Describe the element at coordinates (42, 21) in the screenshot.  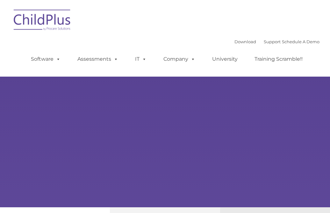
I see `img: ChildPlus by Procare Solutions` at that location.